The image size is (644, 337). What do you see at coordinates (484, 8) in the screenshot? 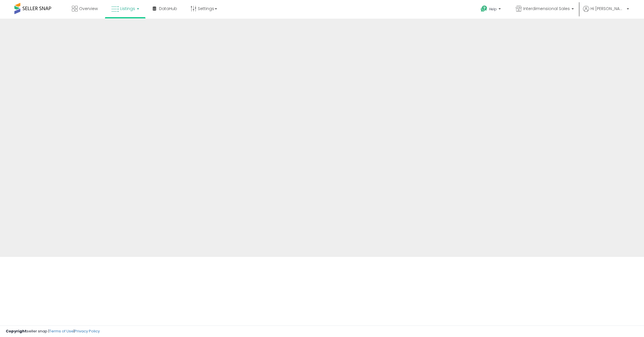
I see `i: Get Help` at bounding box center [484, 8].